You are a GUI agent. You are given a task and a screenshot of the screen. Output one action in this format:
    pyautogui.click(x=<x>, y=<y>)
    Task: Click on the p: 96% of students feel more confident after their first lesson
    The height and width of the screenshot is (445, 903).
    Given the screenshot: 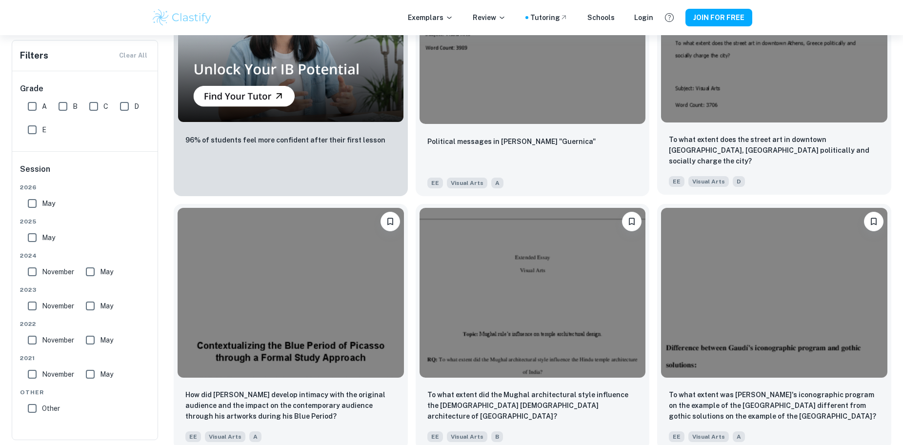 What is the action you would take?
    pyautogui.click(x=285, y=140)
    